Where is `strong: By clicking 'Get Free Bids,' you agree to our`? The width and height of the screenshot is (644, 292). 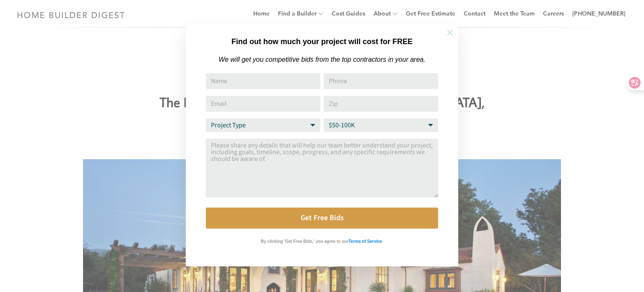 strong: By clicking 'Get Free Bids,' you agree to our is located at coordinates (304, 241).